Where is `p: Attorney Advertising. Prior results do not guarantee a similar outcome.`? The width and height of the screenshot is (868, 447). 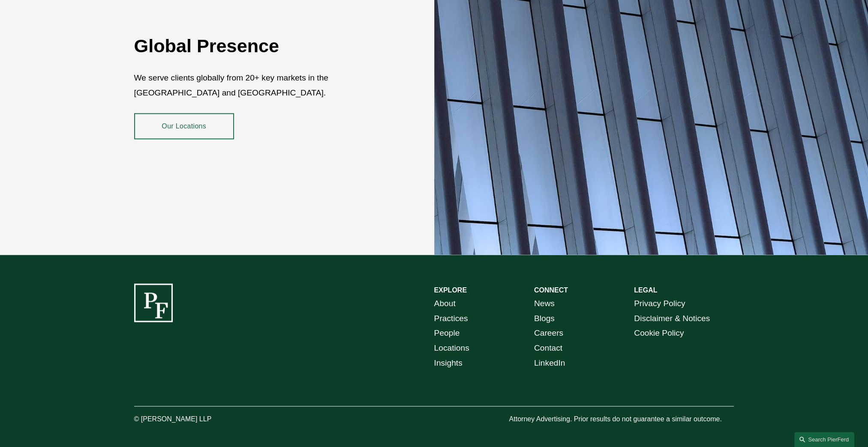 p: Attorney Advertising. Prior results do not guarantee a similar outcome. is located at coordinates (621, 419).